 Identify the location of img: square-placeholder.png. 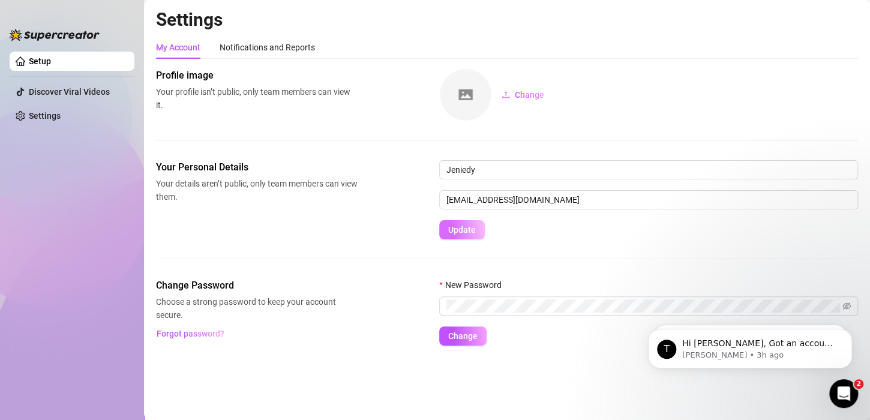
(466, 95).